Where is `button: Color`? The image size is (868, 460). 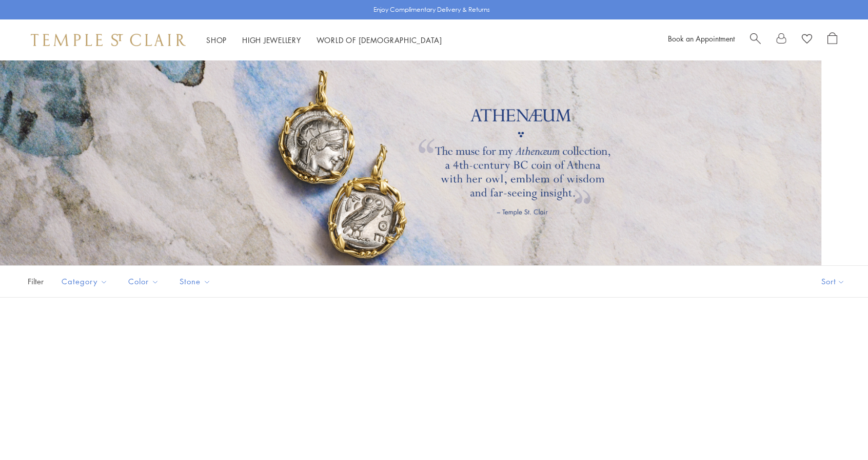
button: Color is located at coordinates (144, 281).